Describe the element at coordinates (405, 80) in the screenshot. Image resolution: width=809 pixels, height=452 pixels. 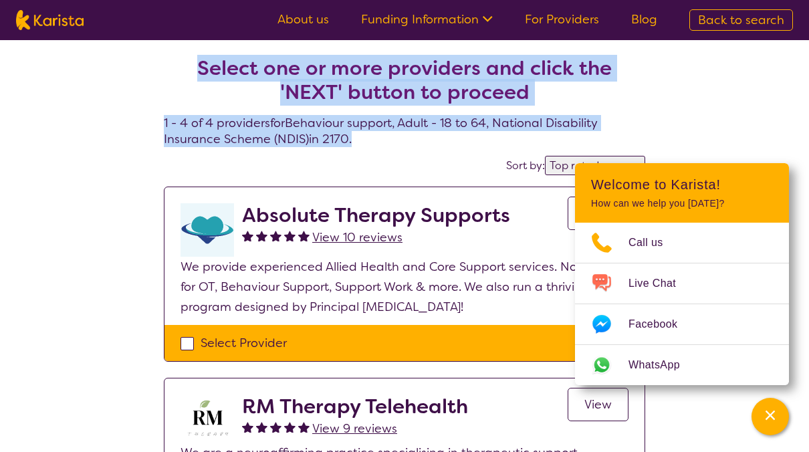
I see `h2: Select one or more providers and click the 'NEXT' button to proceed` at that location.